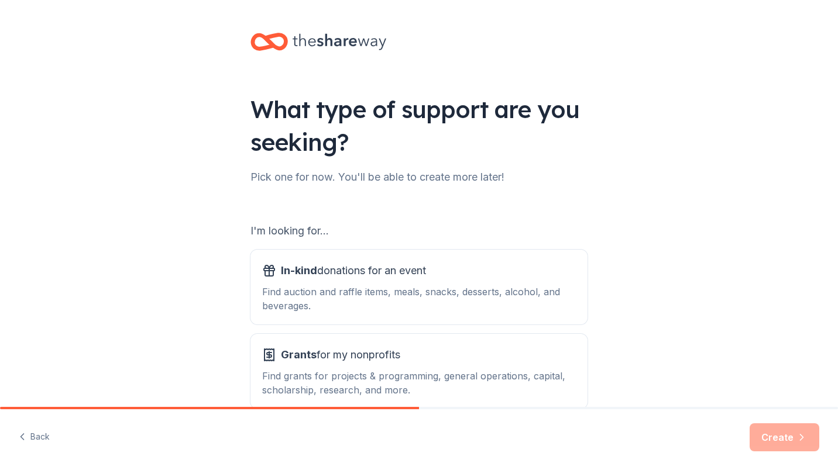 This screenshot has width=838, height=470. Describe the element at coordinates (419, 383) in the screenshot. I see `div: Find grants for projects & programming, general operations, capital, scholarship, research, and m...` at that location.